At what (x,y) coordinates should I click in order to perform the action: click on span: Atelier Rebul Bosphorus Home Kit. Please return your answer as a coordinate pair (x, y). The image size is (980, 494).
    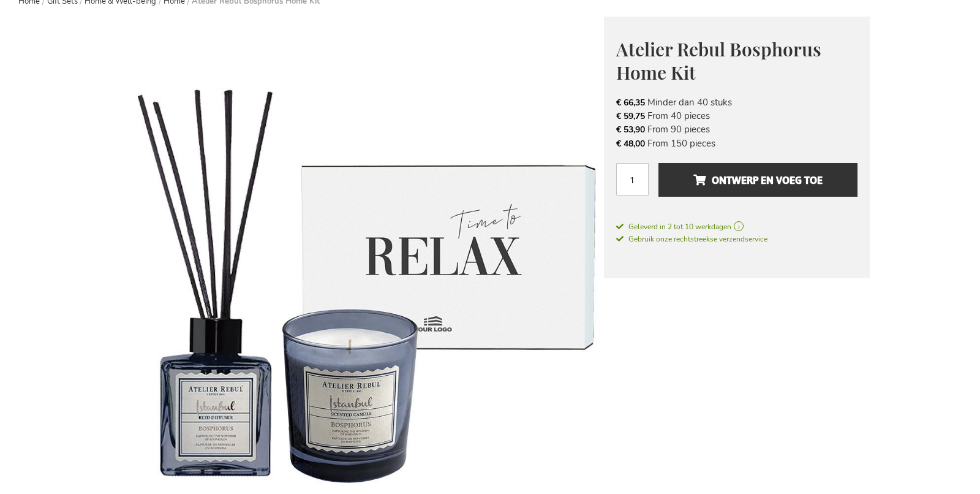
    Looking at the image, I should click on (718, 61).